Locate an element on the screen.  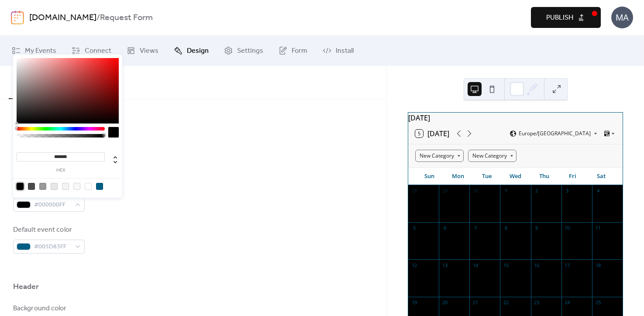
div: Sat is located at coordinates (601, 177).